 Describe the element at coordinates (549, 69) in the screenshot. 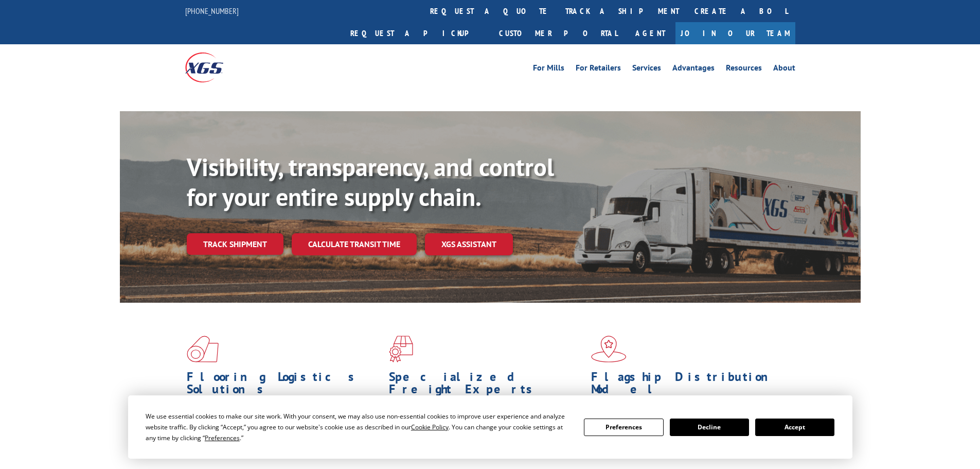

I see `a: For Mills` at that location.